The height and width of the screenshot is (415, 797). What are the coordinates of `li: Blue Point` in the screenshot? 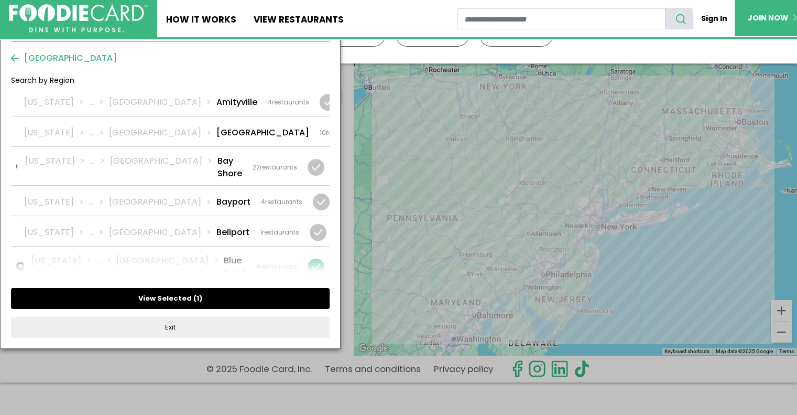 It's located at (234, 267).